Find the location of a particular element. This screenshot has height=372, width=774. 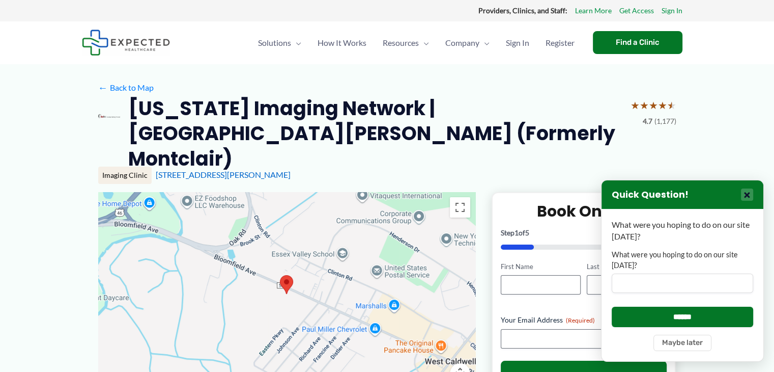

span: 5 is located at coordinates (527, 232).